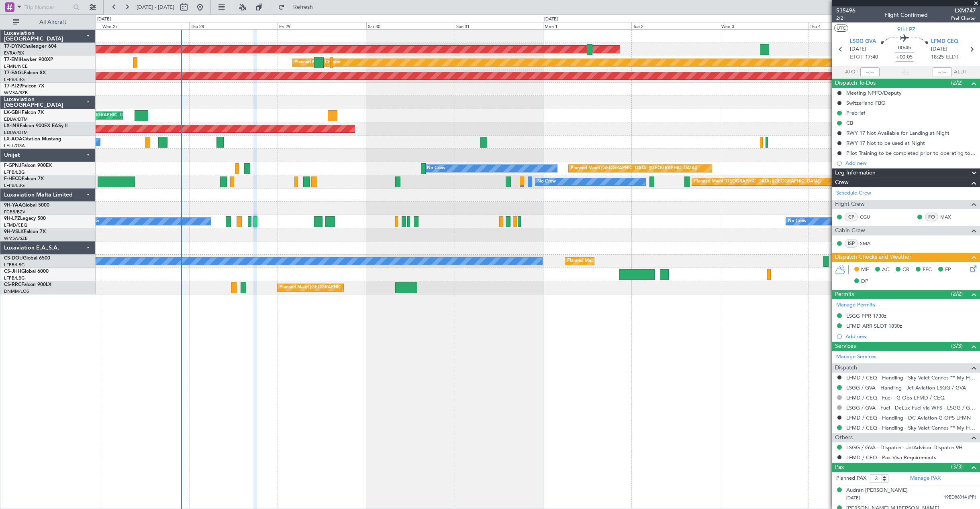 The height and width of the screenshot is (509, 980). I want to click on div: CB, so click(849, 123).